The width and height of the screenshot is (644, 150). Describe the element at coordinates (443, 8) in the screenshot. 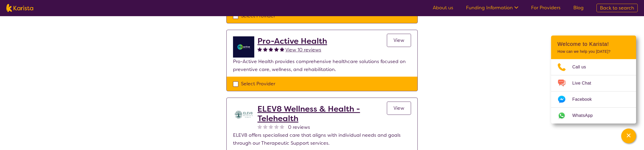

I see `a: About us` at that location.